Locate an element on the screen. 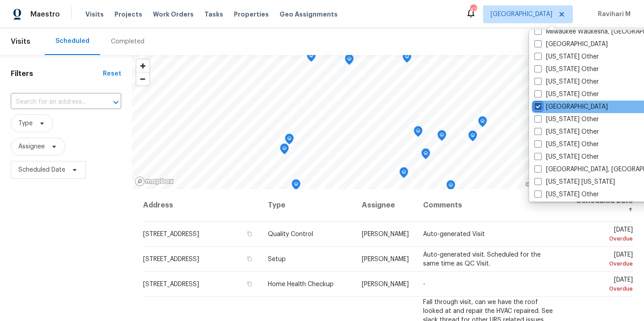  span: Scheduled Date is located at coordinates (42, 170).